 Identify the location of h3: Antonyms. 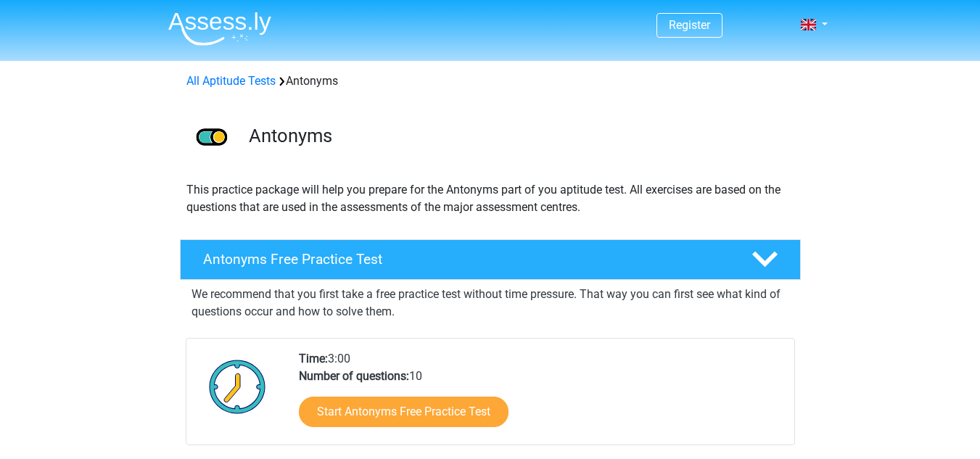
(518, 136).